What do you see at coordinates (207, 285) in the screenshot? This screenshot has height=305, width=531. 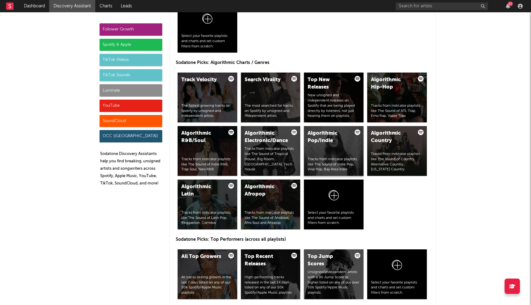 I see `div: All tracks seeing growth in the last 7 days listed on any of our 50k Spotify/Apple Music playlists.` at bounding box center [207, 285].